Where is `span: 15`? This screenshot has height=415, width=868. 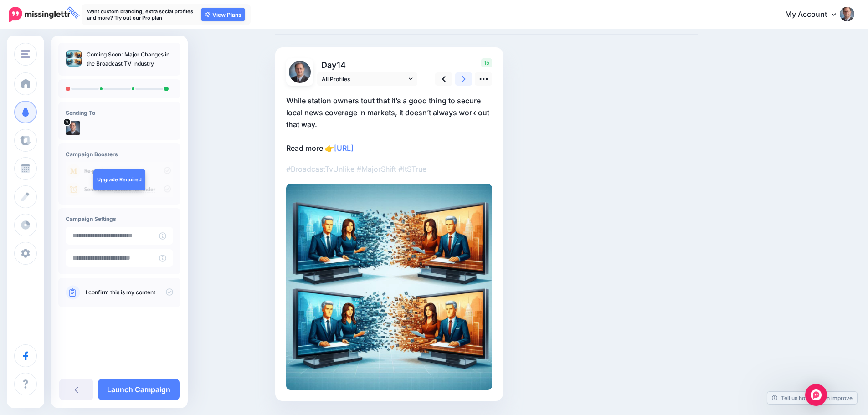
span: 15 is located at coordinates (487, 63).